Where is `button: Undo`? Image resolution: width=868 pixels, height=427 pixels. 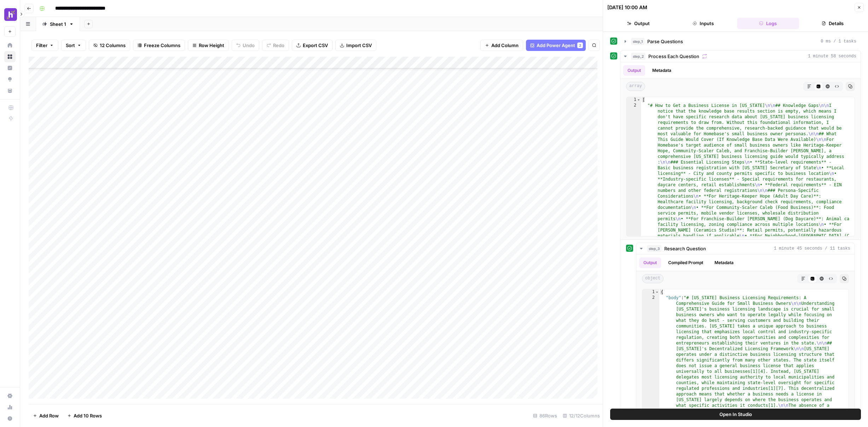
button: Undo is located at coordinates (245, 46).